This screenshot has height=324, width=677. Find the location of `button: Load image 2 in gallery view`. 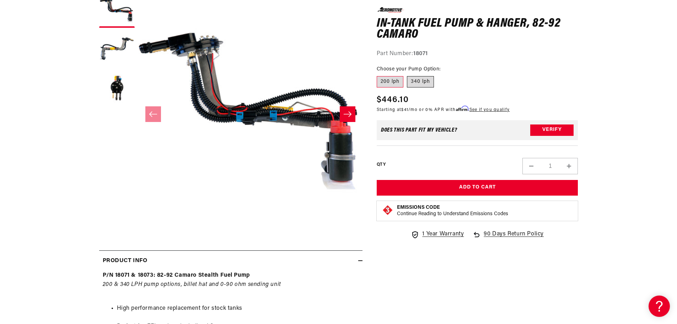

button: Load image 2 in gallery view is located at coordinates (117, 49).